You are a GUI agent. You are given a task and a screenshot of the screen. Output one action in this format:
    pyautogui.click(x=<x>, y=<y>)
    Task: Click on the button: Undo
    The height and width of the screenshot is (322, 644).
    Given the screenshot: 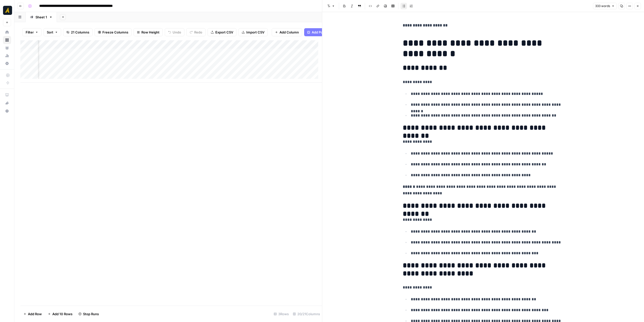 What is the action you would take?
    pyautogui.click(x=174, y=32)
    